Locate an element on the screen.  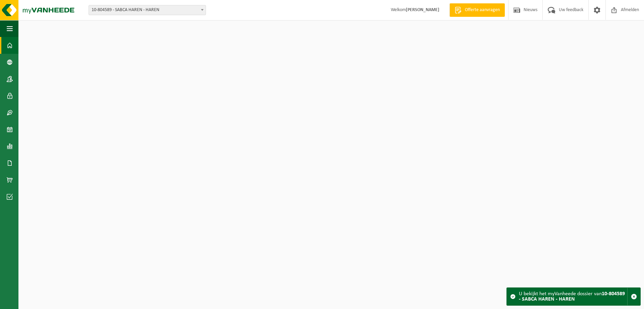
div: U bekijkt het myVanheede dossier van is located at coordinates (573, 296).